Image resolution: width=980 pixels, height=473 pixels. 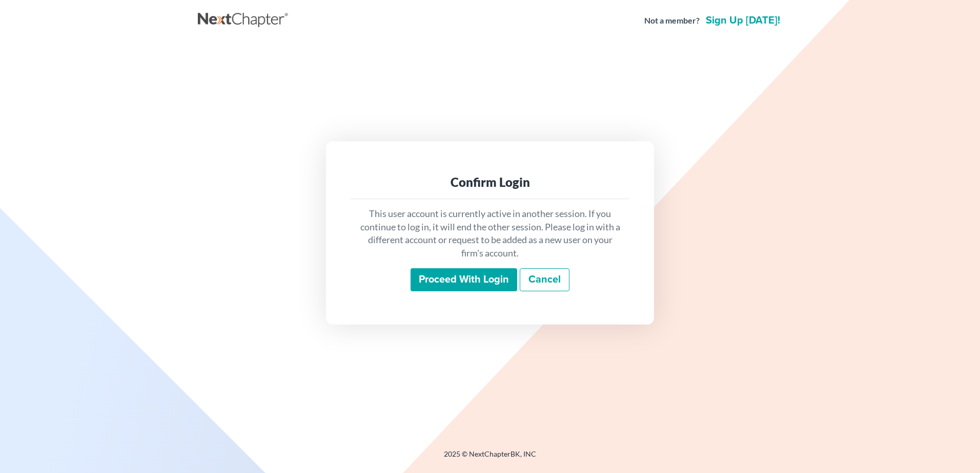 What do you see at coordinates (671, 20) in the screenshot?
I see `strong: Not a member?` at bounding box center [671, 20].